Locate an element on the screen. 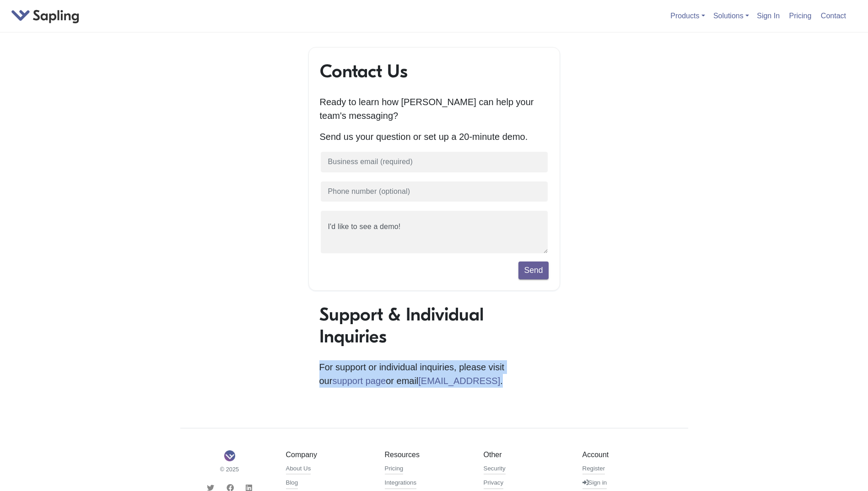 The height and width of the screenshot is (491, 868). a: About Us is located at coordinates (298, 470).